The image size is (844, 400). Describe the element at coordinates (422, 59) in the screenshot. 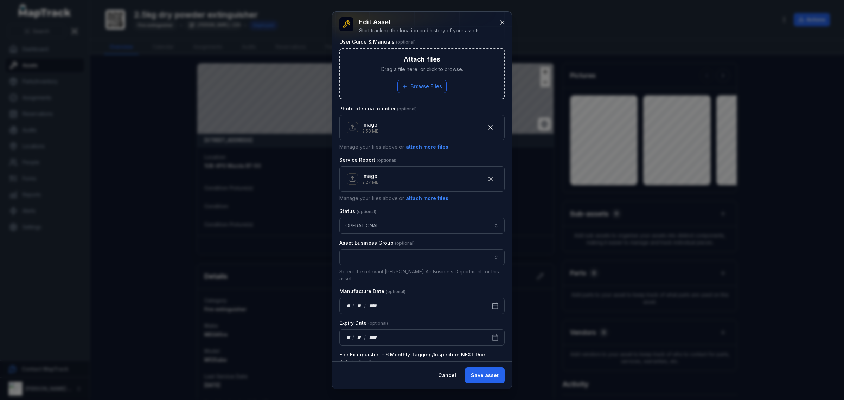

I see `h3: Attach files` at that location.